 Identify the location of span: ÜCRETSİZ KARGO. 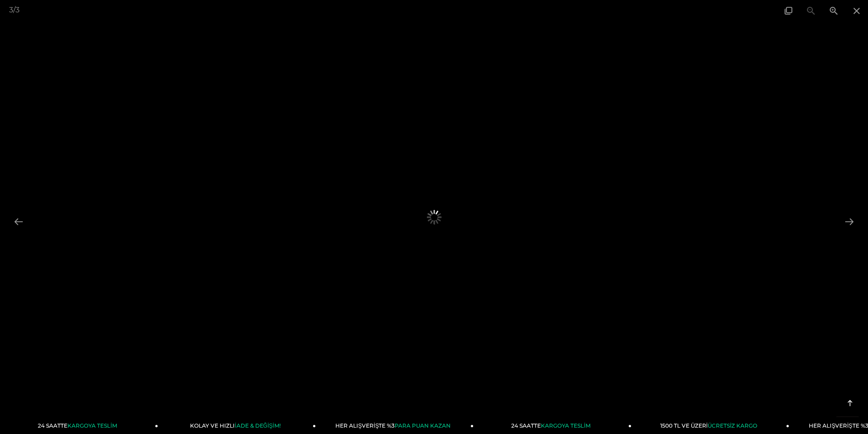
(732, 425).